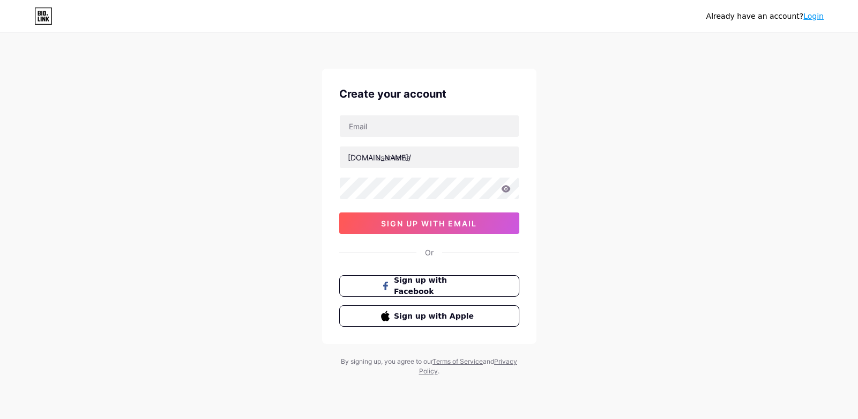  Describe the element at coordinates (429, 316) in the screenshot. I see `a: Sign up with Apple` at that location.